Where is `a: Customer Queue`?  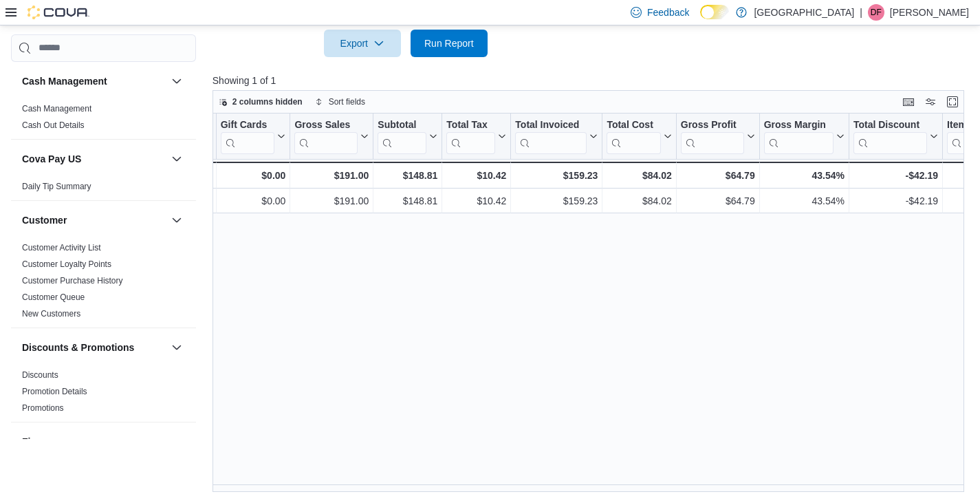
a: Customer Queue is located at coordinates (53, 297).